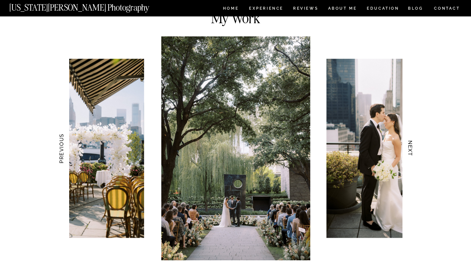  Describe the element at coordinates (416, 9) in the screenshot. I see `nav: BLOG` at that location.